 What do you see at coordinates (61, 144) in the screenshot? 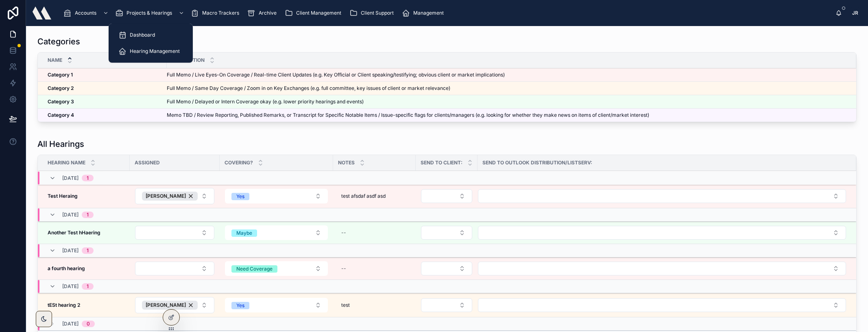
I see `h1: All Hearings` at bounding box center [61, 144].